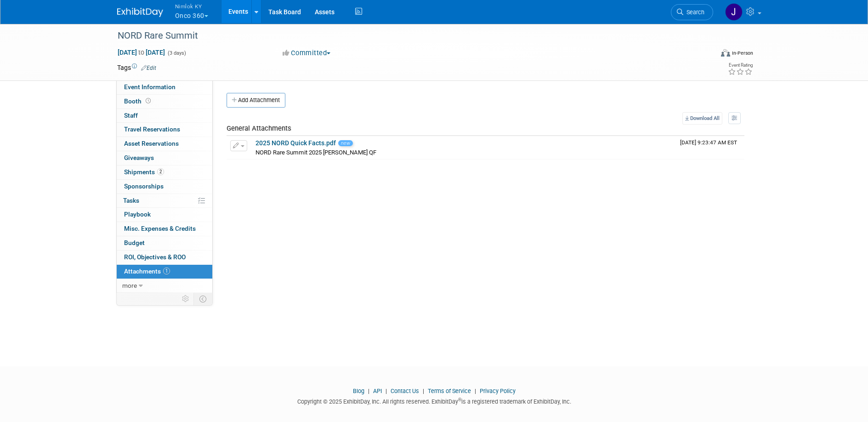 The height and width of the screenshot is (422, 868). What do you see at coordinates (186, 299) in the screenshot?
I see `td: Personalize Event Tab Strip` at bounding box center [186, 299].